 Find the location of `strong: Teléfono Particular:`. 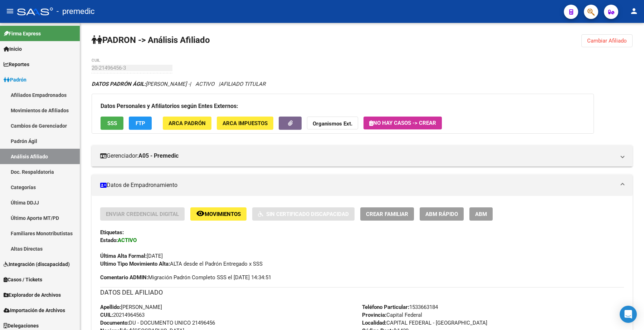

strong: Teléfono Particular: is located at coordinates (386, 307).